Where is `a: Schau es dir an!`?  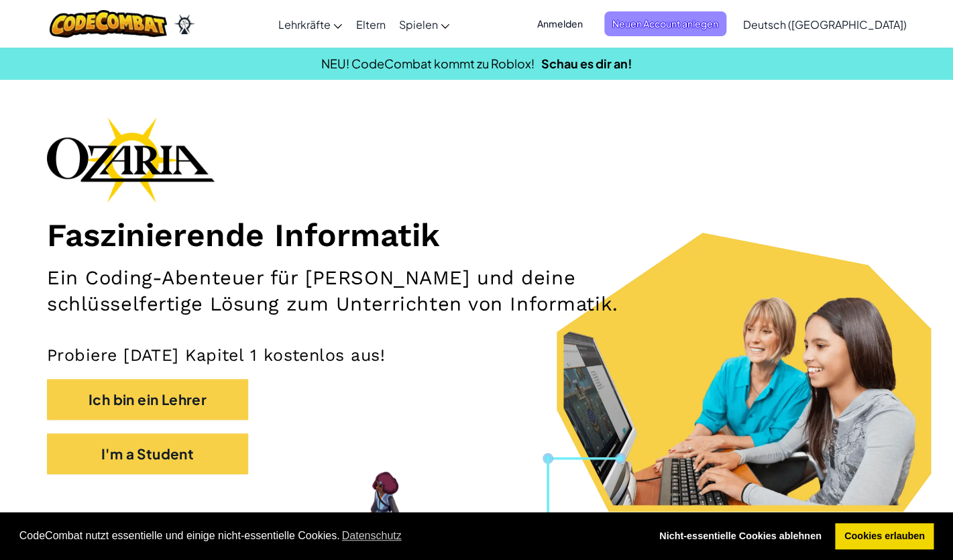
a: Schau es dir an! is located at coordinates (587, 63).